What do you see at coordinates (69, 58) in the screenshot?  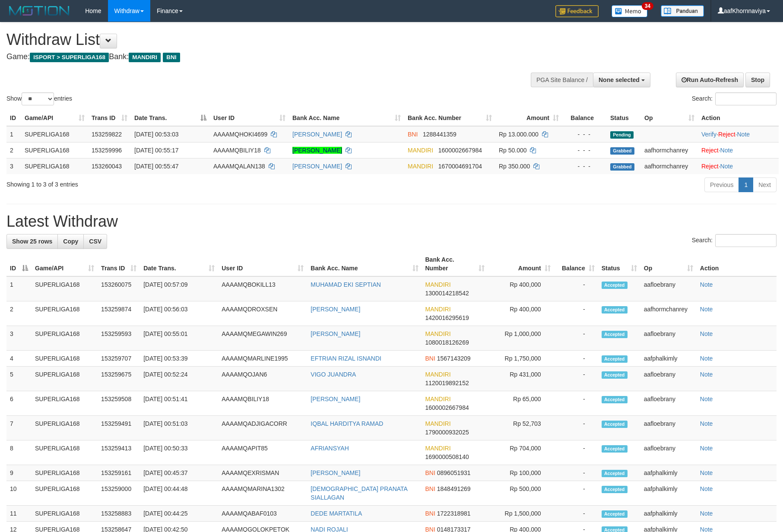 I see `span: ISPORT > SUPERLIGA168` at bounding box center [69, 58].